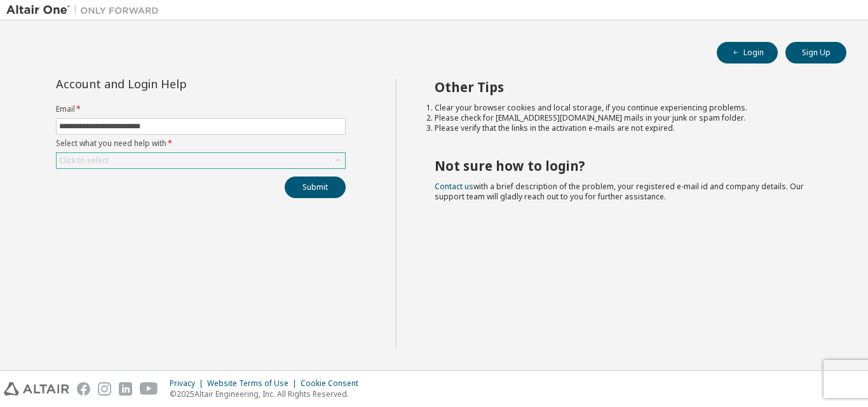  What do you see at coordinates (125, 389) in the screenshot?
I see `img: linkedin.svg` at bounding box center [125, 389].